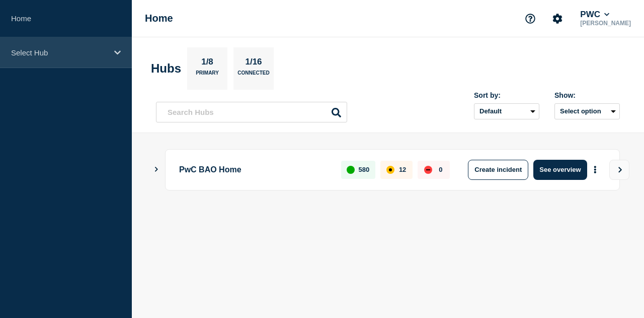 Image resolution: width=644 pixels, height=318 pixels. I want to click on button: Account settings, so click(557, 19).